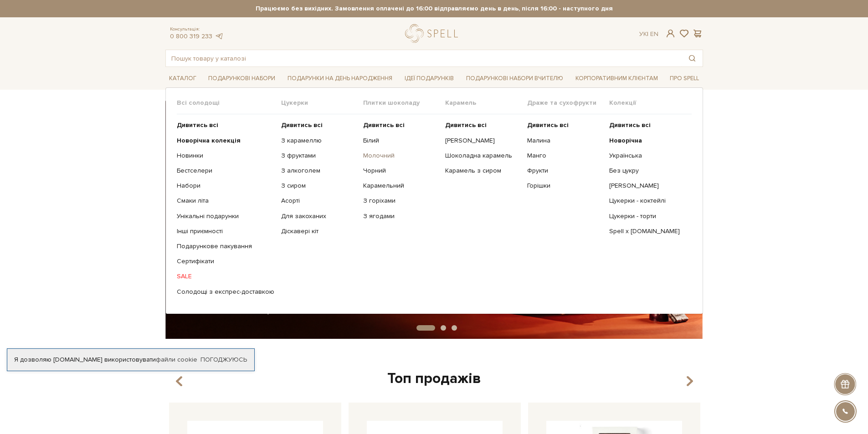  Describe the element at coordinates (224, 360) in the screenshot. I see `a: Погоджуюсь` at that location.